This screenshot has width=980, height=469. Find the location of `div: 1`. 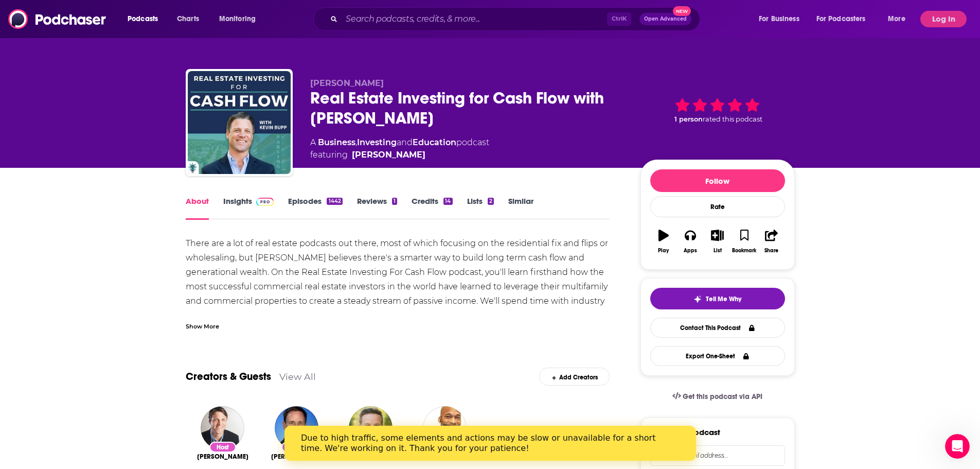

div: 1 is located at coordinates (394, 202).